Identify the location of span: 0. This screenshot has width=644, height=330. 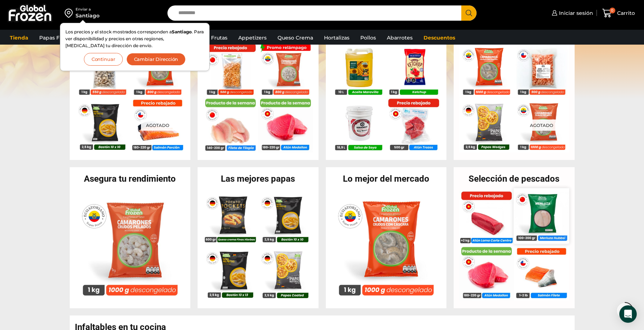
(612, 11).